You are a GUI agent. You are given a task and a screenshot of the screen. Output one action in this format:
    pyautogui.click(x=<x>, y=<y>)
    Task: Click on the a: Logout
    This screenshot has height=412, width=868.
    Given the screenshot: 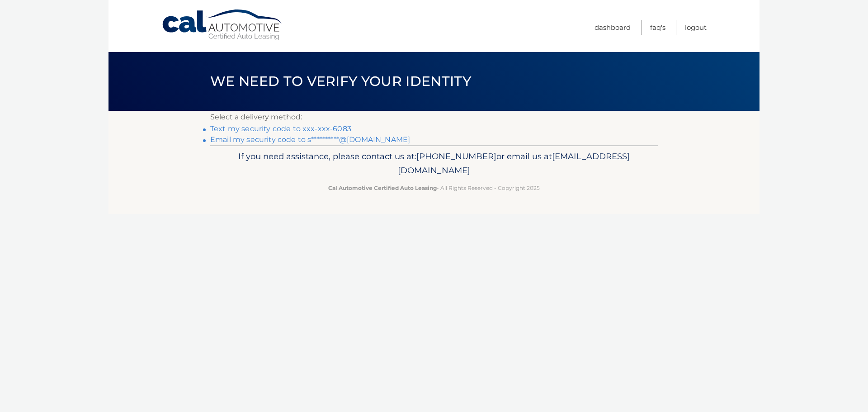 What is the action you would take?
    pyautogui.click(x=696, y=27)
    